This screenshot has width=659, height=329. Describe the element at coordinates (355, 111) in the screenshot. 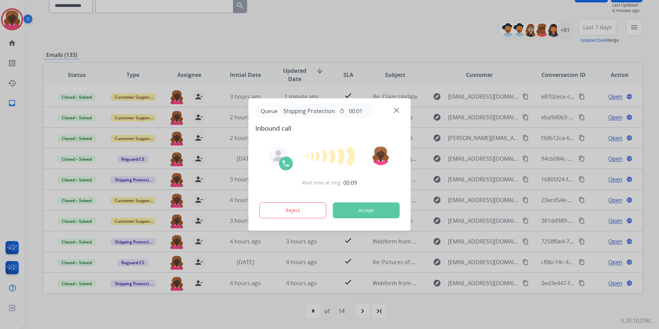

I see `span: 00:01` at that location.